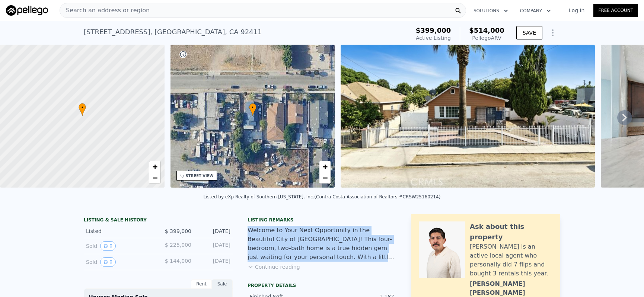 The height and width of the screenshot is (297, 644). What do you see at coordinates (274, 267) in the screenshot?
I see `button: Continue reading` at bounding box center [274, 267].